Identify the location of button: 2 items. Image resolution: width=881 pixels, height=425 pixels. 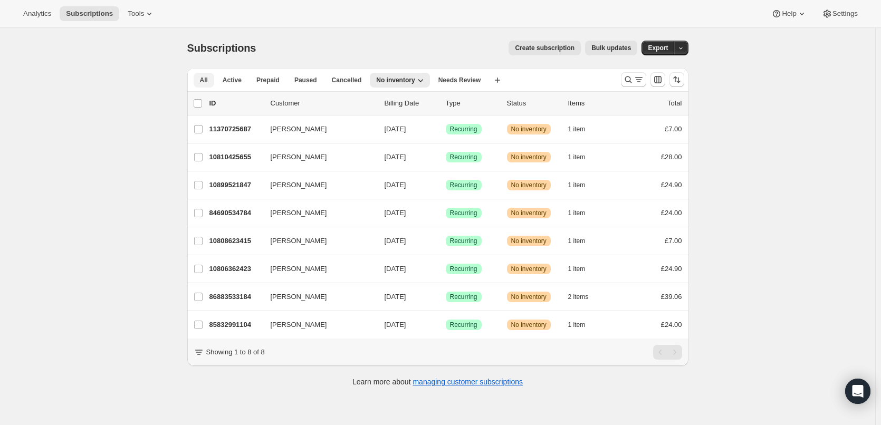
(584, 297).